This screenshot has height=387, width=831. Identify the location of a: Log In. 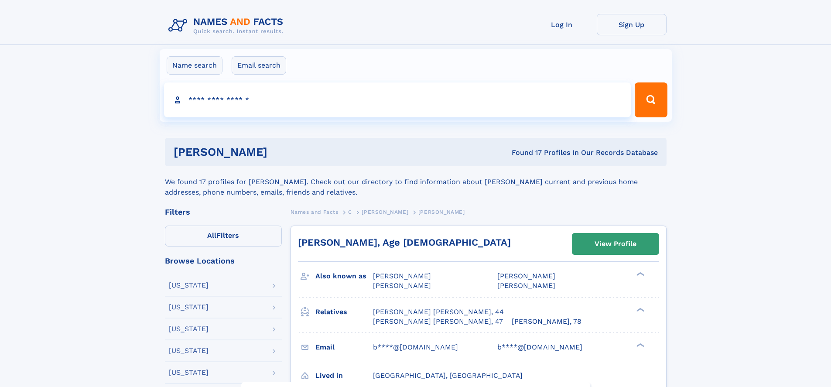
(562, 24).